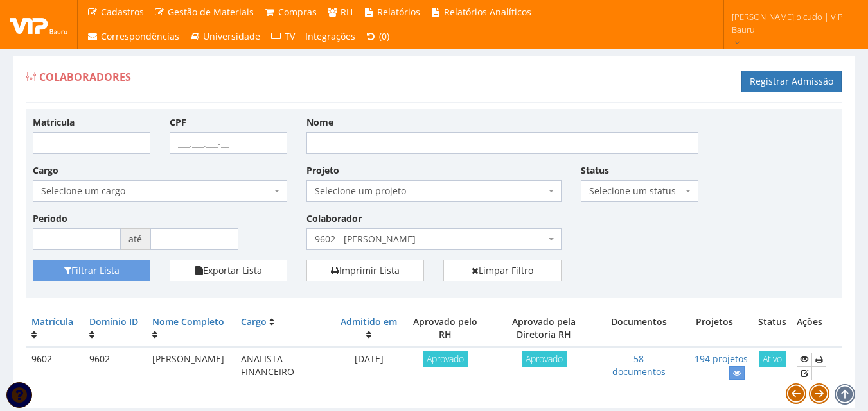  I want to click on span: Relatórios Analíticos, so click(487, 12).